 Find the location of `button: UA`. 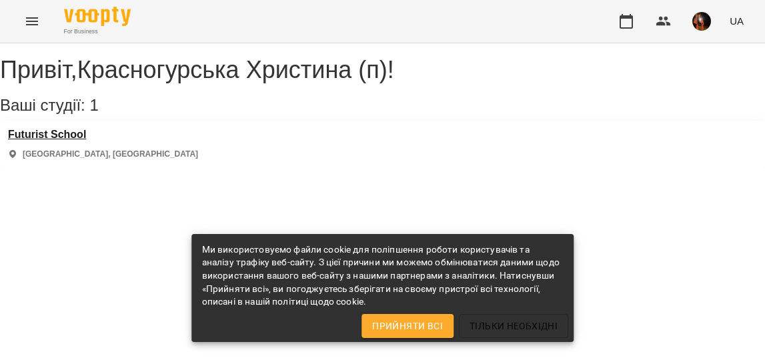

button: UA is located at coordinates (736, 21).